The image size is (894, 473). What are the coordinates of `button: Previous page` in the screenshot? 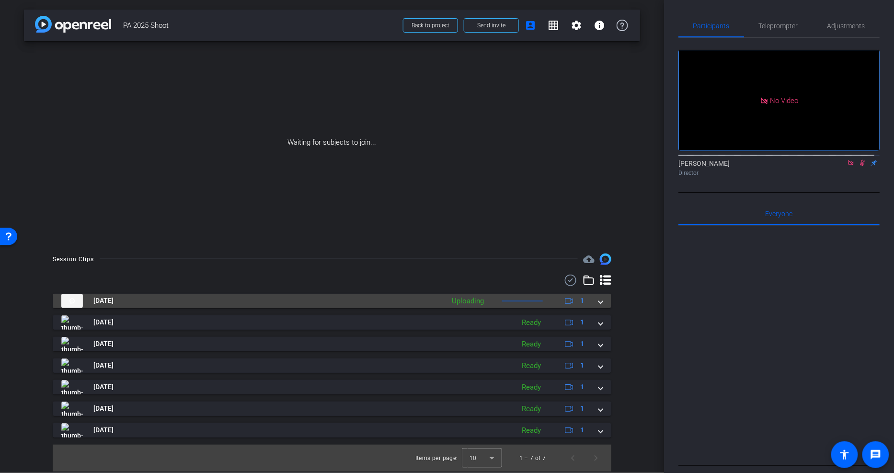 It's located at (573, 458).